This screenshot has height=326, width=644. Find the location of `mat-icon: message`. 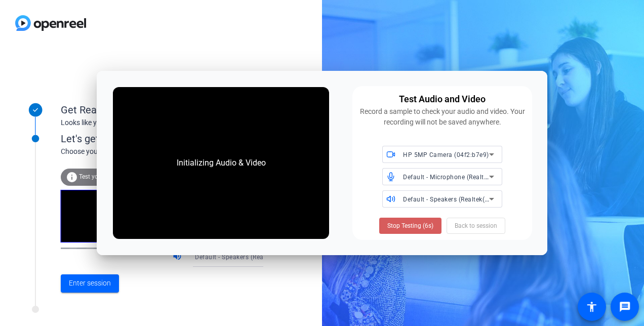

mat-icon: message is located at coordinates (625, 307).